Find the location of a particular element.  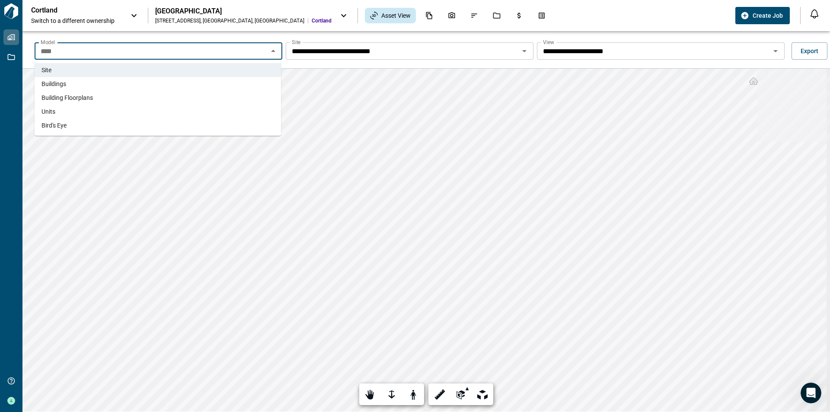

div: Takeoff Center is located at coordinates (542, 16).